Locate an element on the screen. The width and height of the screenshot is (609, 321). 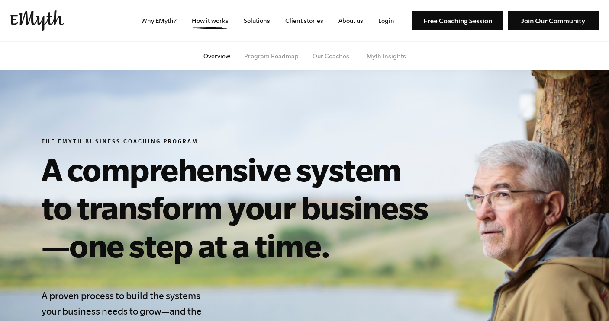
img: Free Coaching Session is located at coordinates (458, 21).